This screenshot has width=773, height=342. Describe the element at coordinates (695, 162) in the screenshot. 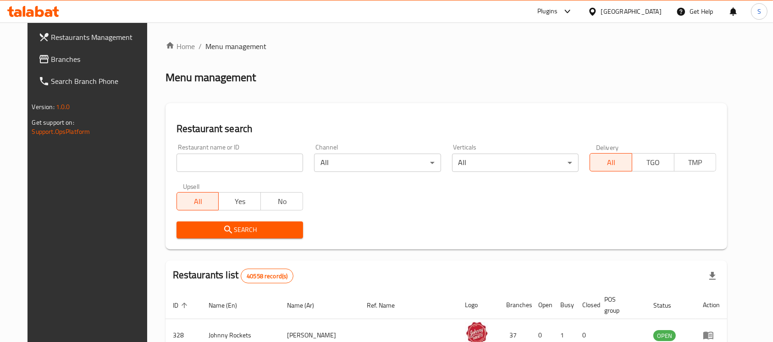

I see `span: TMP` at that location.